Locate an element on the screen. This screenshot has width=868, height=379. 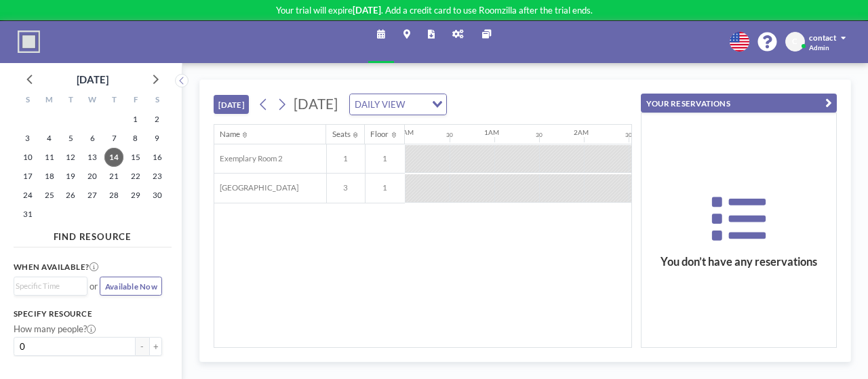
span: Saturday, August 9, 2025 is located at coordinates (157, 138).